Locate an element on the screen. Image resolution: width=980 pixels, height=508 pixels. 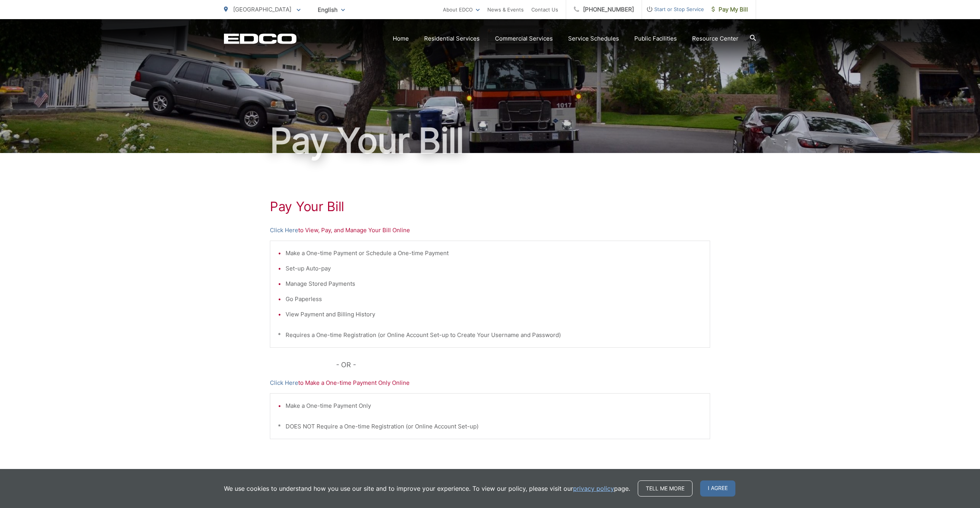
a: Residential Services is located at coordinates (452, 39).